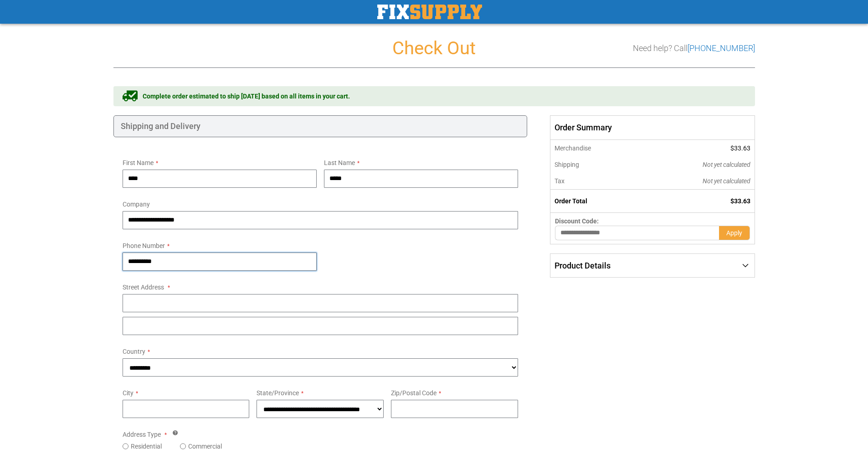  Describe the element at coordinates (595, 148) in the screenshot. I see `th: Merchandise` at that location.